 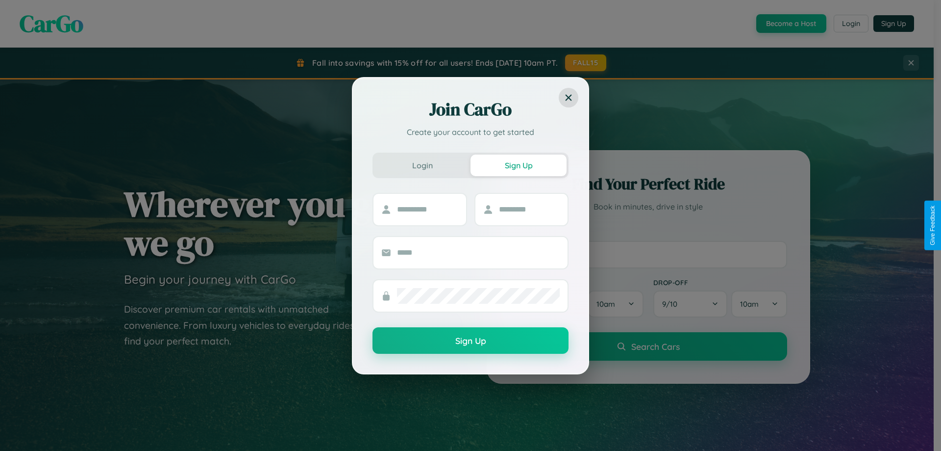 What do you see at coordinates (471, 132) in the screenshot?
I see `p: Create your account to get started` at bounding box center [471, 132].